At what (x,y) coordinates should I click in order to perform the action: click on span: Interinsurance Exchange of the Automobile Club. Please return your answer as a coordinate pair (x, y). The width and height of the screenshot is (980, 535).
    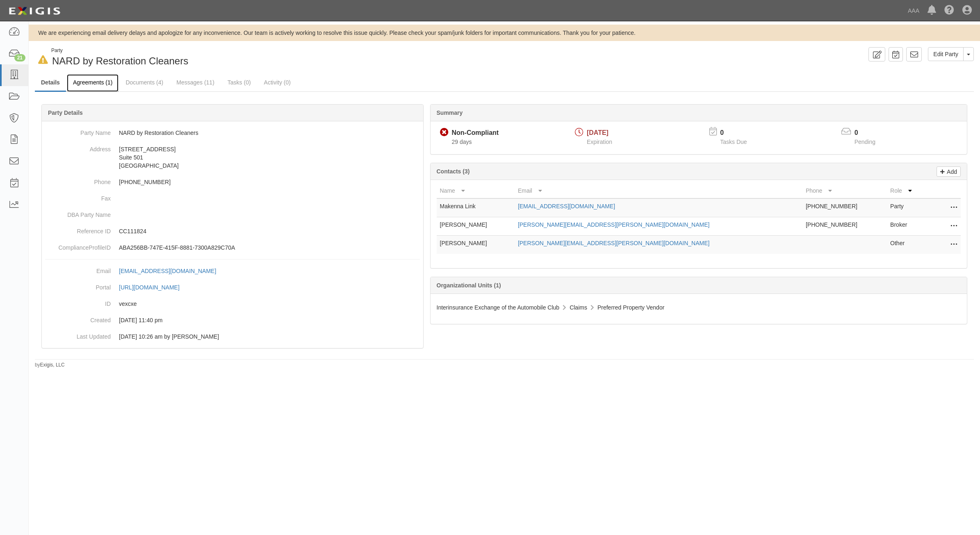
    Looking at the image, I should click on (498, 307).